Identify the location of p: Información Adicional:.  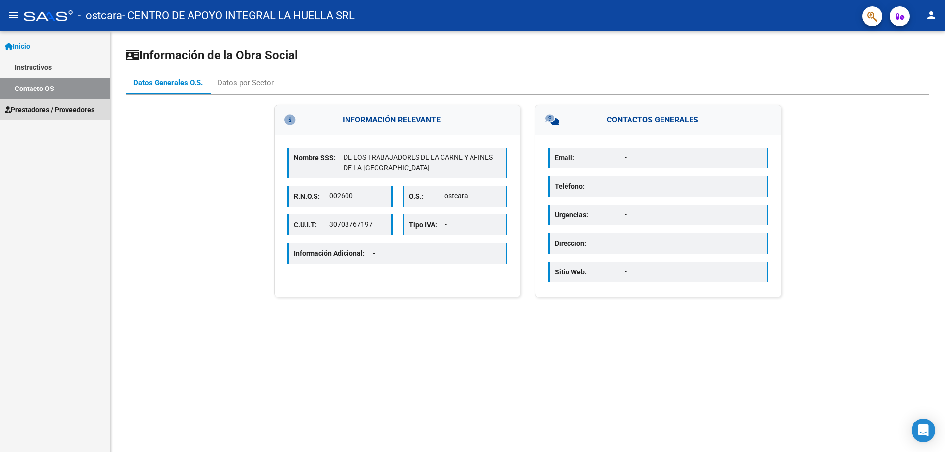
(339, 254).